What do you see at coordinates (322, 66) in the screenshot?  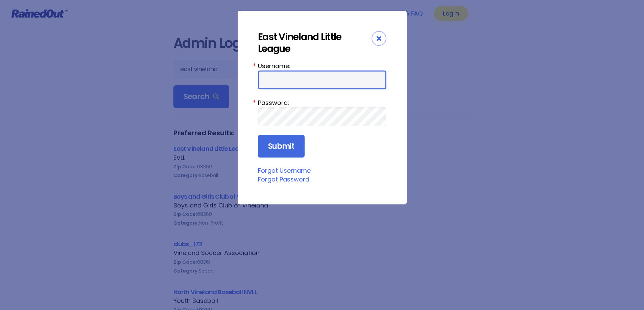 I see `label: Username:` at bounding box center [322, 66].